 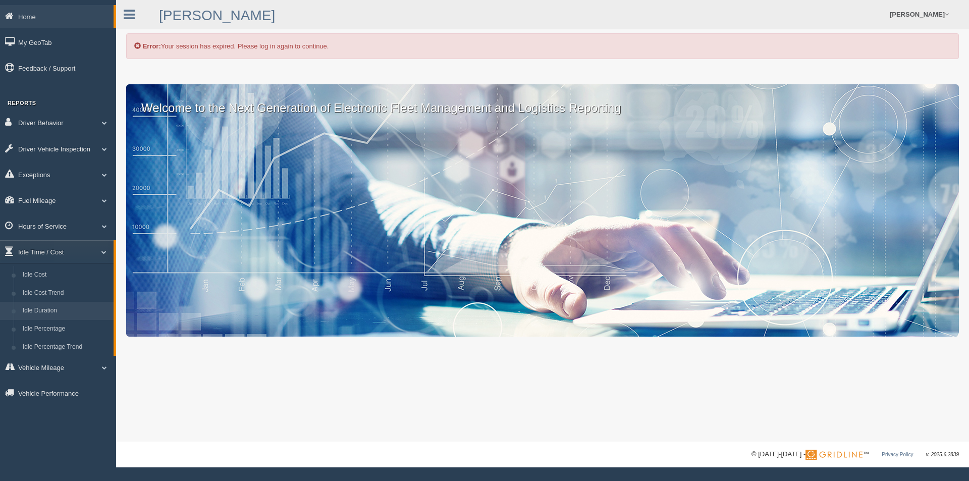 I want to click on div: Your session has expired. Please log in again to continue., so click(x=543, y=46).